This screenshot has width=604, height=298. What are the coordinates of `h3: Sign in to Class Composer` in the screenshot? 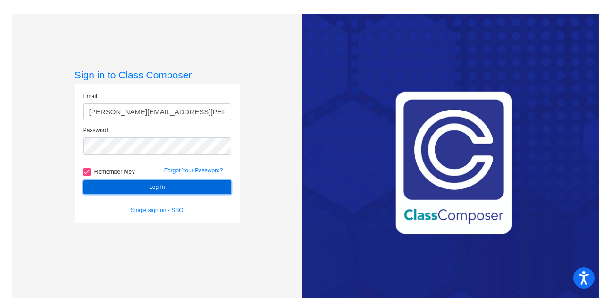 It's located at (157, 75).